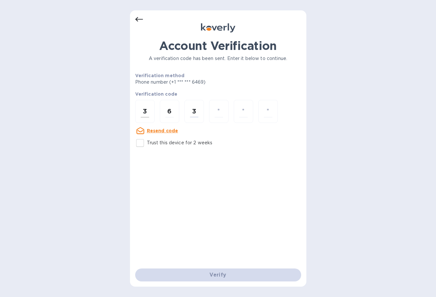 The width and height of the screenshot is (436, 297). I want to click on u: Resend code, so click(162, 131).